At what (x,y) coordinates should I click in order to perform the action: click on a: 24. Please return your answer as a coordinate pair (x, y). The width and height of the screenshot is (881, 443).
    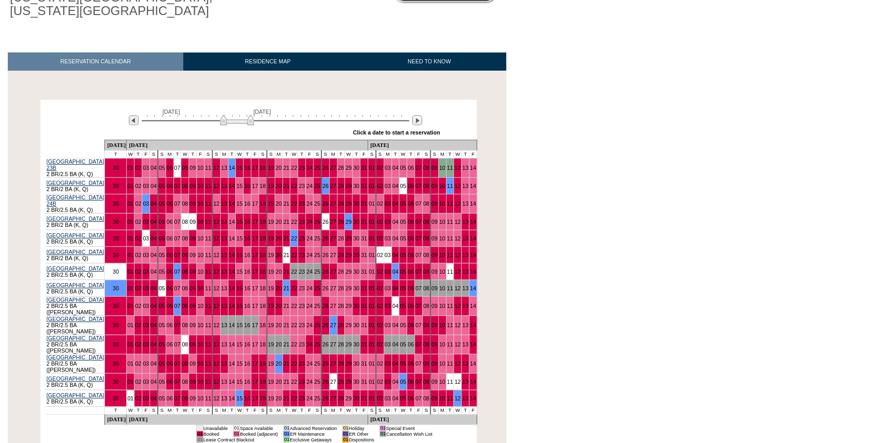
    Looking at the image, I should click on (309, 238).